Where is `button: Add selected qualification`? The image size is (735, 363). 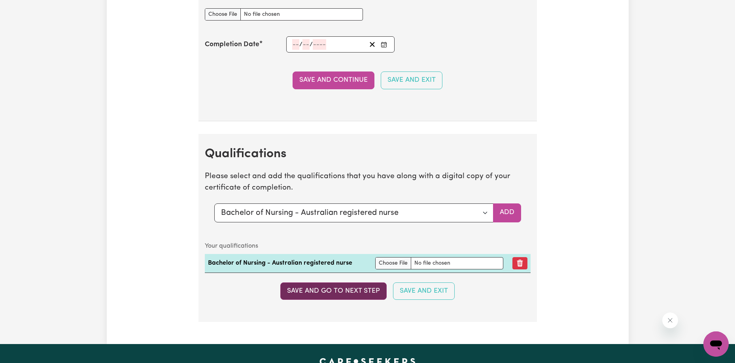 button: Add selected qualification is located at coordinates (507, 213).